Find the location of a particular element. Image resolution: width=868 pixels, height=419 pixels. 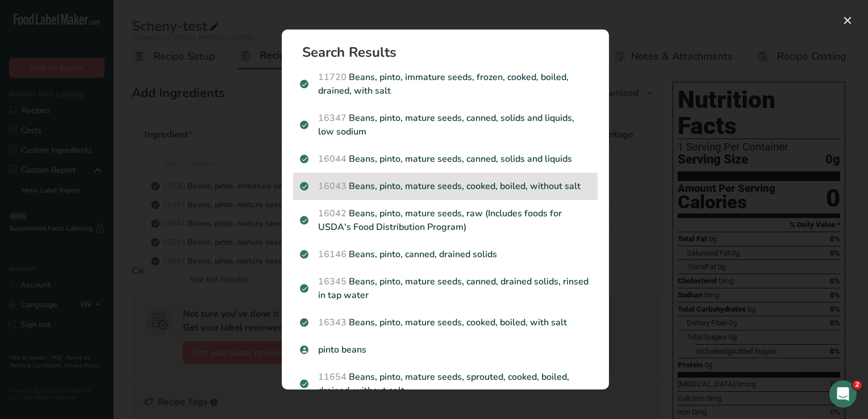

p: Beans, pinto, mature seeds, canned, solids and liquids, low sodium is located at coordinates (446, 125).